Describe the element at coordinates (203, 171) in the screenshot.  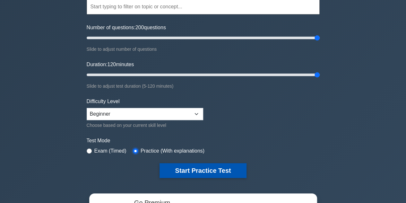
I see `button: Start Practice Test` at that location.